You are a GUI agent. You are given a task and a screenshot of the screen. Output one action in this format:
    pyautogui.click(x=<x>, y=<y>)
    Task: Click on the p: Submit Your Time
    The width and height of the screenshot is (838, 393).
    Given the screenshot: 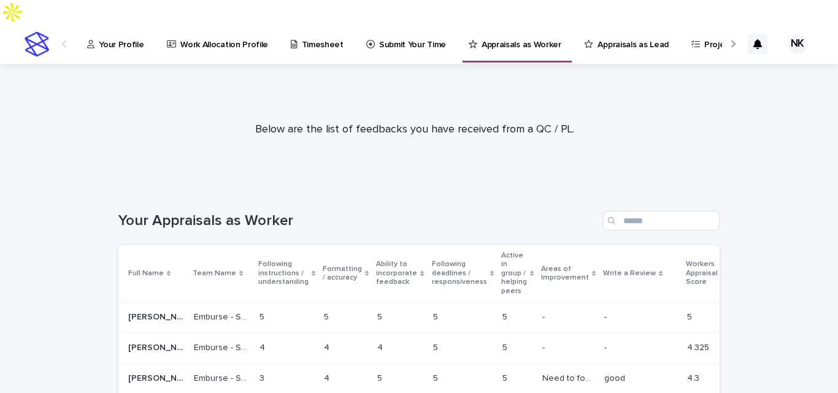 What is the action you would take?
    pyautogui.click(x=412, y=37)
    